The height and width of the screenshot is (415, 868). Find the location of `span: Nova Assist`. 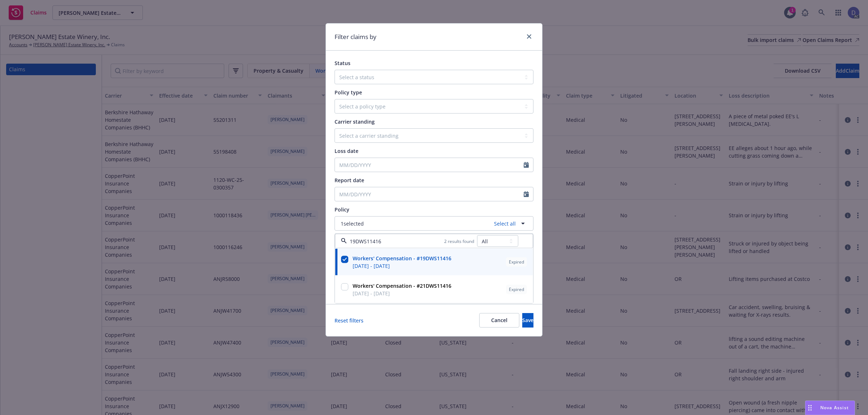

span: Nova Assist is located at coordinates (835, 407).